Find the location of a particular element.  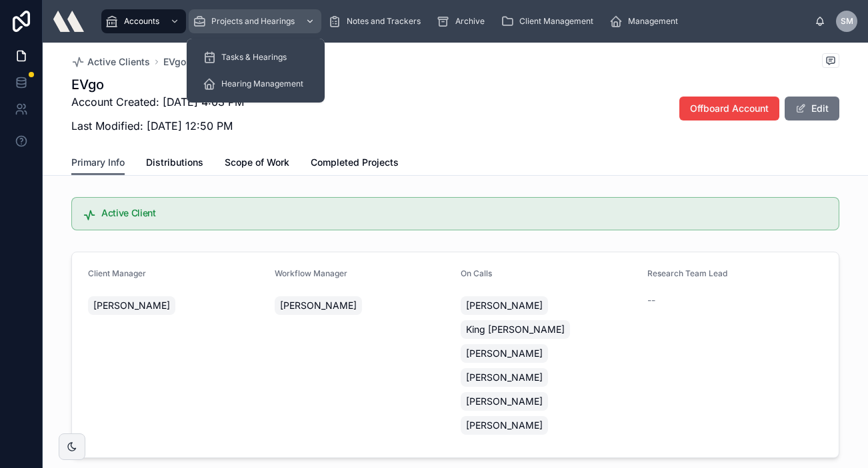

span: Hearing Management is located at coordinates (262, 84).